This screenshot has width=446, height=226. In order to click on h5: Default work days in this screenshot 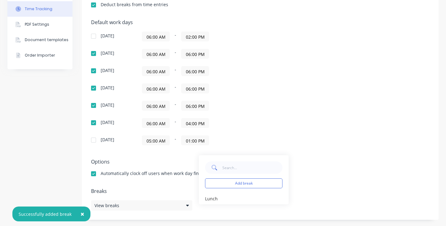, I will do `click(260, 22)`.